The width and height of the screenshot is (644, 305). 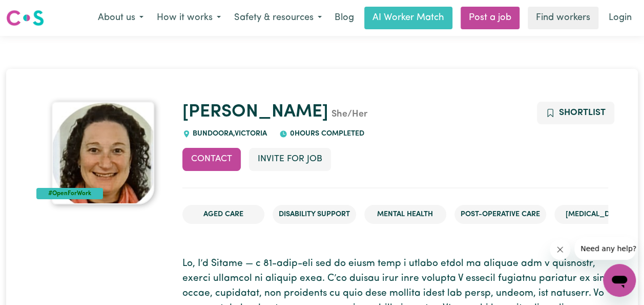 What do you see at coordinates (348, 114) in the screenshot?
I see `span: She/Her` at bounding box center [348, 114].